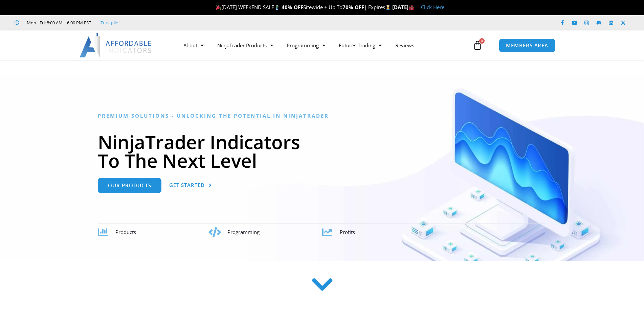 This screenshot has width=644, height=327. Describe the element at coordinates (527, 45) in the screenshot. I see `span: MEMBERS AREA` at that location.